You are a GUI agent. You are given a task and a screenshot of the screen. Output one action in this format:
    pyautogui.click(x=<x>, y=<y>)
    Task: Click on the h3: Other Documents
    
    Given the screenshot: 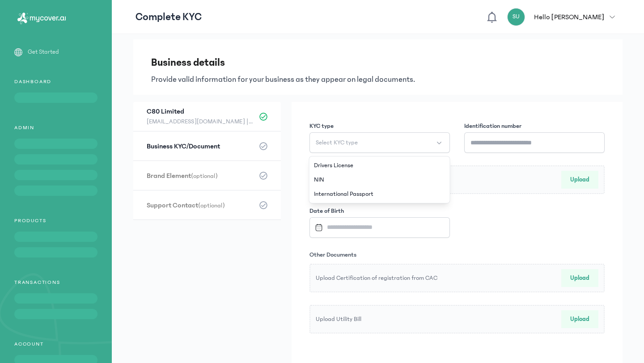 What is the action you would take?
    pyautogui.click(x=457, y=255)
    